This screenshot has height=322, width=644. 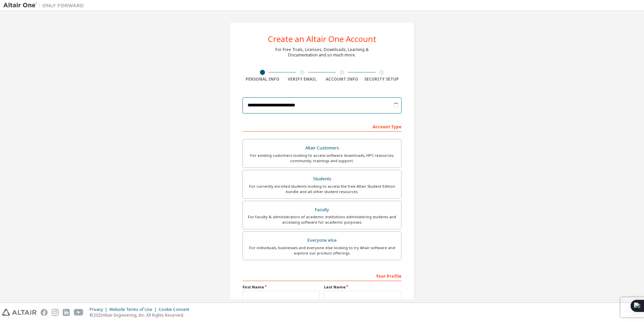 I want to click on div: Everyone else, so click(x=322, y=240).